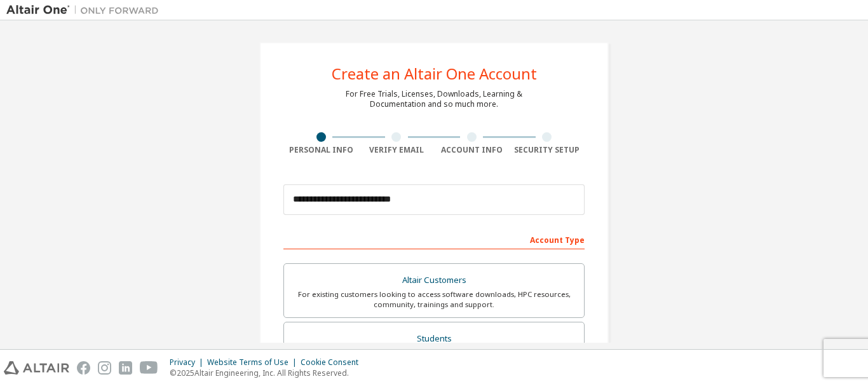 The image size is (868, 386). What do you see at coordinates (254, 363) in the screenshot?
I see `div: Website Terms of Use` at bounding box center [254, 363].